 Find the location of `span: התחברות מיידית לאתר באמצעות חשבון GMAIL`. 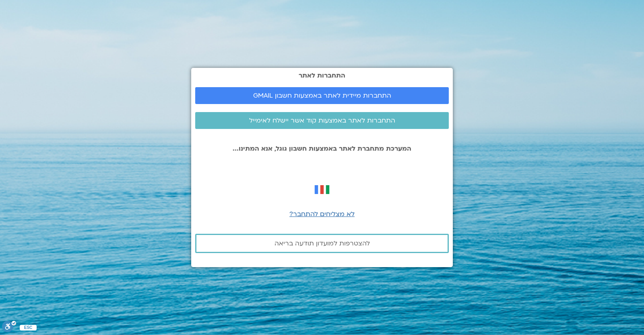

span: התחברות מיידית לאתר באמצעות חשבון GMAIL is located at coordinates (322, 96).